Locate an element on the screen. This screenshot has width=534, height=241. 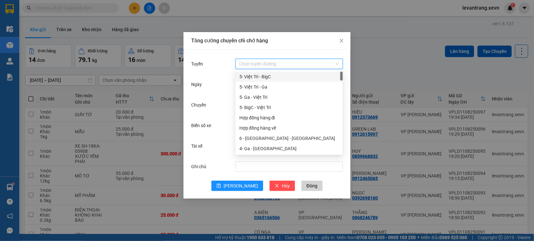
div: Hợp đồng hàng về is located at coordinates (289, 128).